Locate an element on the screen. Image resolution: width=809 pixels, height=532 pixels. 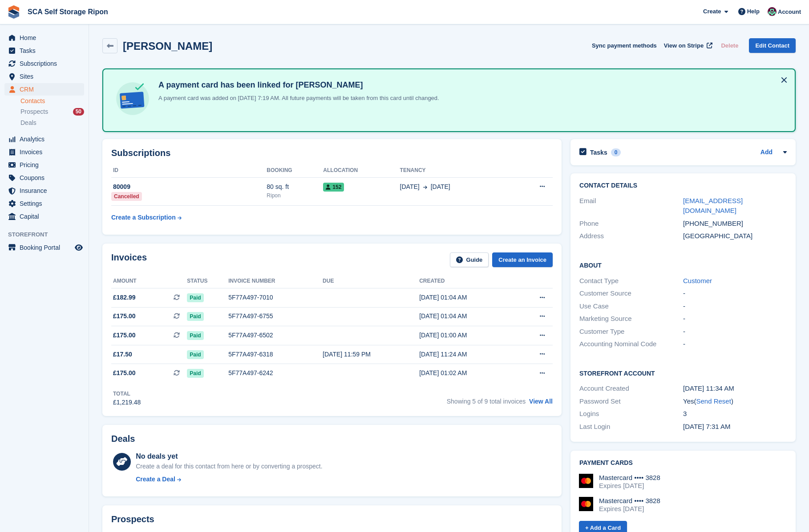
div: £1,219.48 is located at coordinates (127, 402).